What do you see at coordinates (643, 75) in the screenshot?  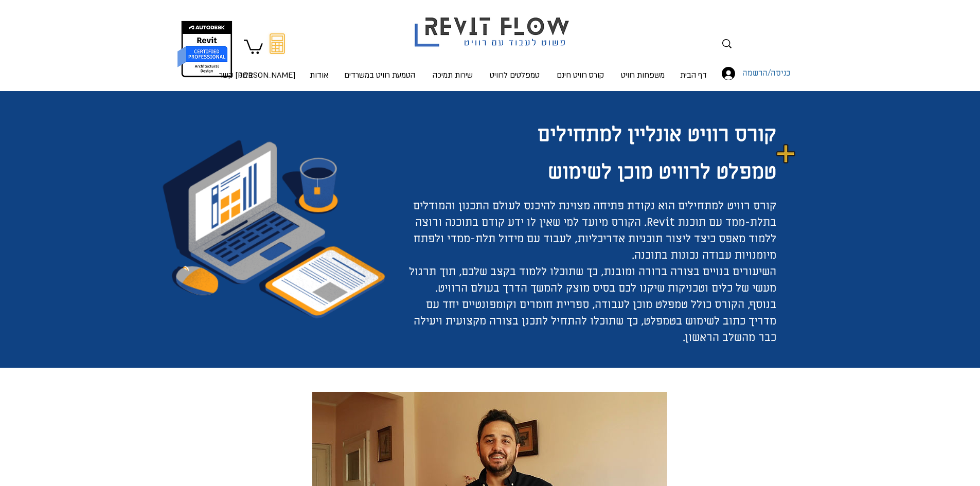 I see `p: משפחות רוויט` at bounding box center [643, 75].